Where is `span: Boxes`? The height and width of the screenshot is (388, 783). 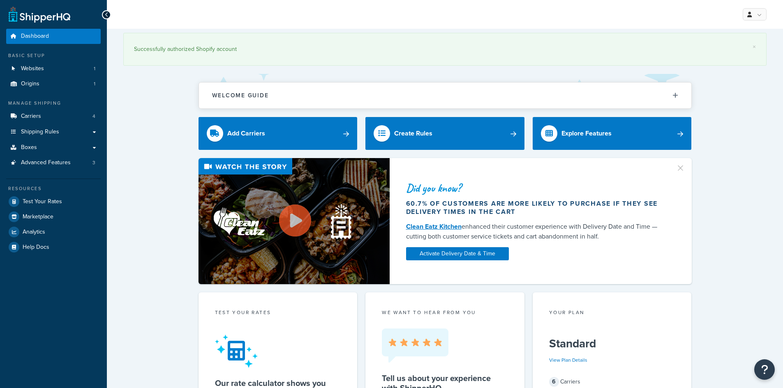 span: Boxes is located at coordinates (29, 148).